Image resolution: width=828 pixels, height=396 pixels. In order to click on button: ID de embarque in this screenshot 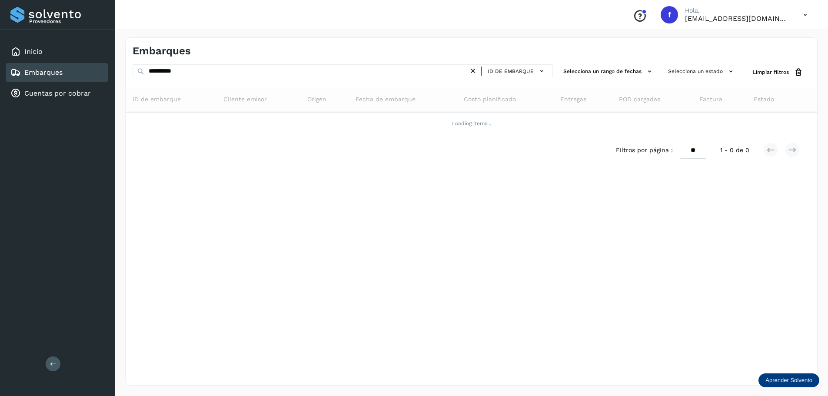, I will do `click(517, 71)`.